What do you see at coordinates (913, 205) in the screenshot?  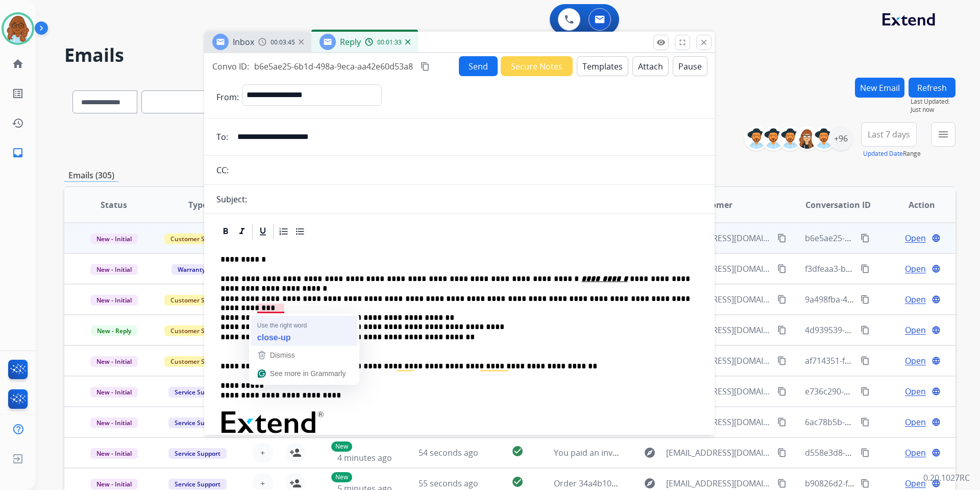 I see `th: Action` at bounding box center [913, 205].